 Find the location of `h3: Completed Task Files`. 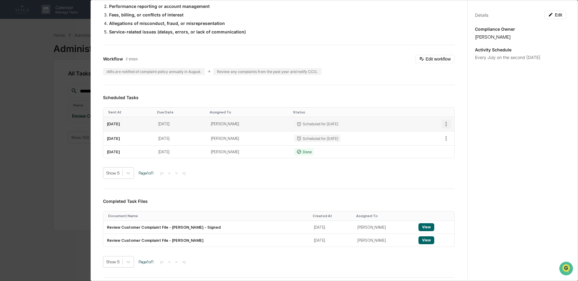

h3: Completed Task Files is located at coordinates (278, 201).